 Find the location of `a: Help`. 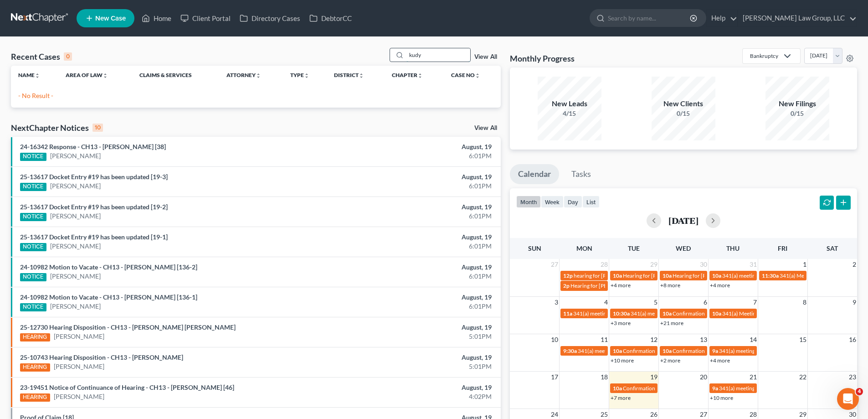

a: Help is located at coordinates (722, 18).